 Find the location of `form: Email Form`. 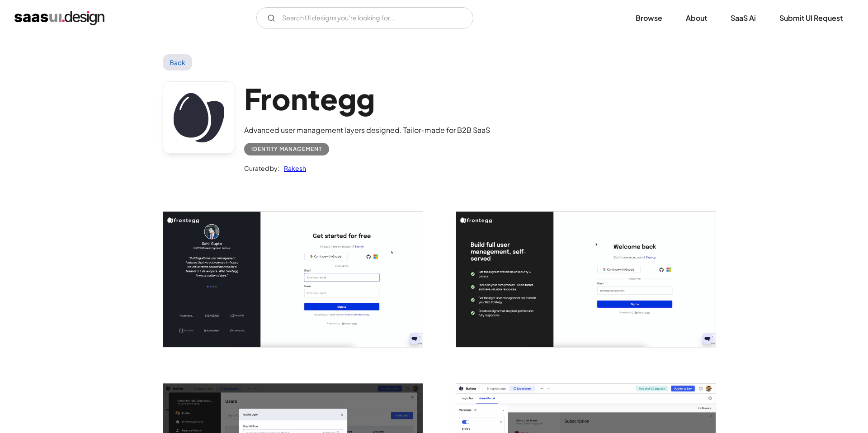

form: Email Form is located at coordinates (365, 18).